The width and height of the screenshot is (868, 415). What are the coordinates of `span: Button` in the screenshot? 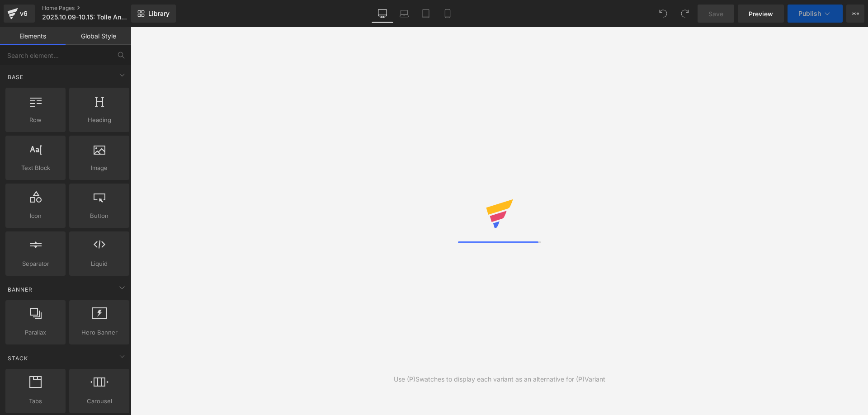 It's located at (99, 216).